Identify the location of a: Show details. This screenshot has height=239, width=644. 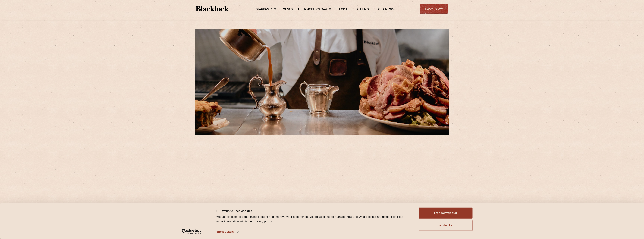
(227, 232).